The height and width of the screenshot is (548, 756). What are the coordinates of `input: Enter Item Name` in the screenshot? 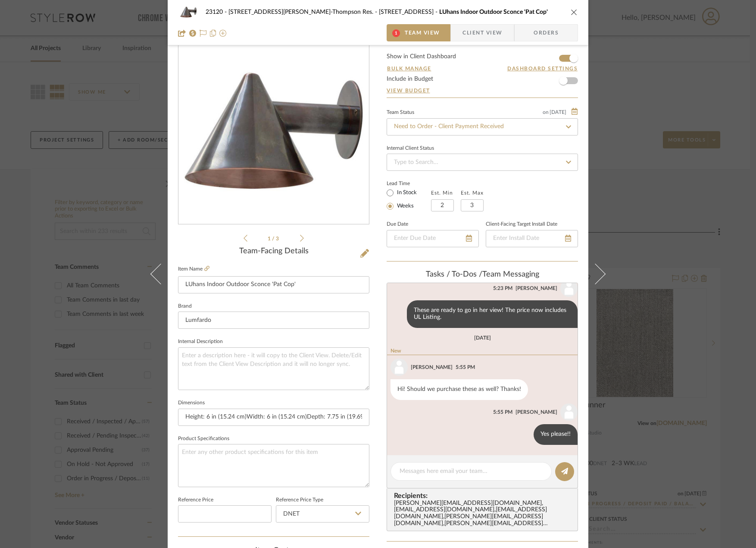 It's located at (274, 285).